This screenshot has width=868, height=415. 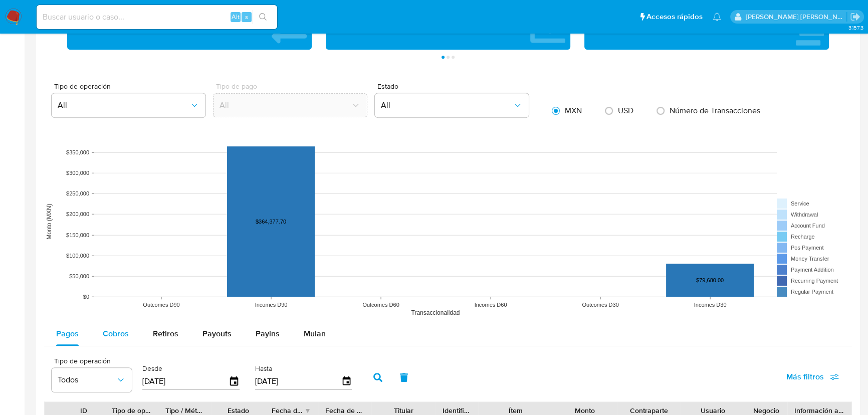 What do you see at coordinates (855, 16) in the screenshot?
I see `a: Salir` at bounding box center [855, 16].